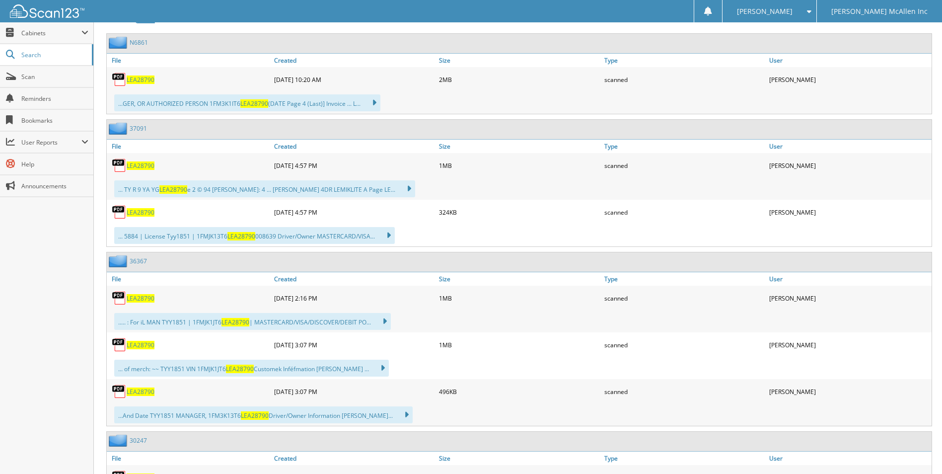  Describe the element at coordinates (138, 440) in the screenshot. I see `a: 30247` at that location.